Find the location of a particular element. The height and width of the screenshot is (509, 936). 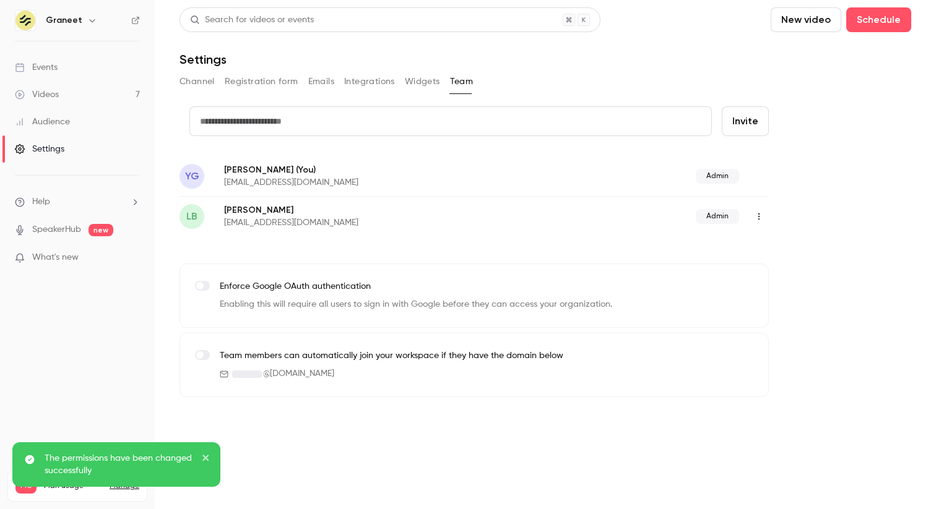

span: LB is located at coordinates (192, 217).